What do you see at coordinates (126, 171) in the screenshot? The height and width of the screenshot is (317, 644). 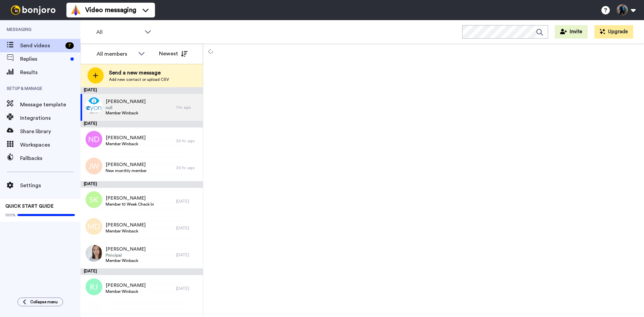 I see `span: New monthly member` at bounding box center [126, 171].